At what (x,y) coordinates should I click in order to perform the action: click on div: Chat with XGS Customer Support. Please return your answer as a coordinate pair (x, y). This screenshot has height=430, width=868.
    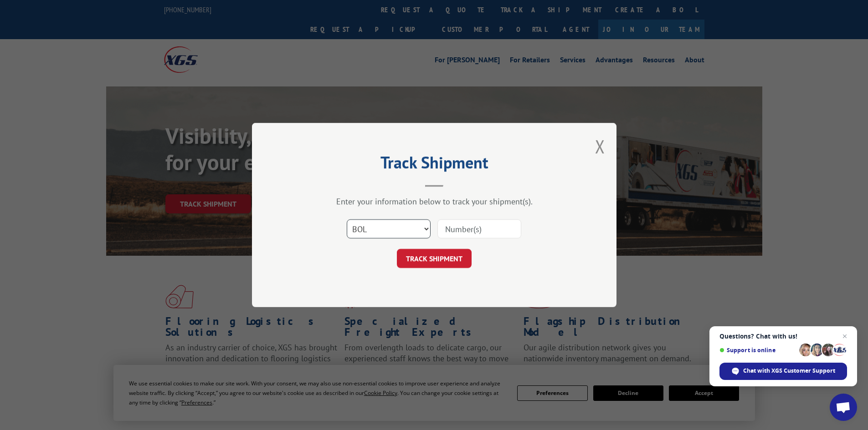
    Looking at the image, I should click on (783, 372).